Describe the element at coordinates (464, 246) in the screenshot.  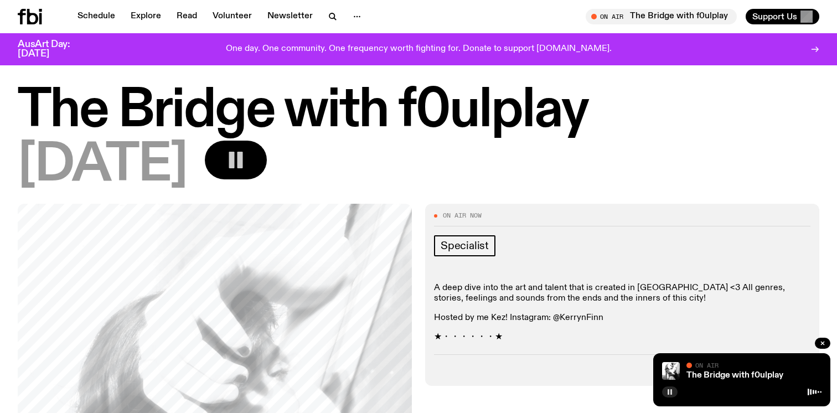
I see `a: Specialist` at that location.